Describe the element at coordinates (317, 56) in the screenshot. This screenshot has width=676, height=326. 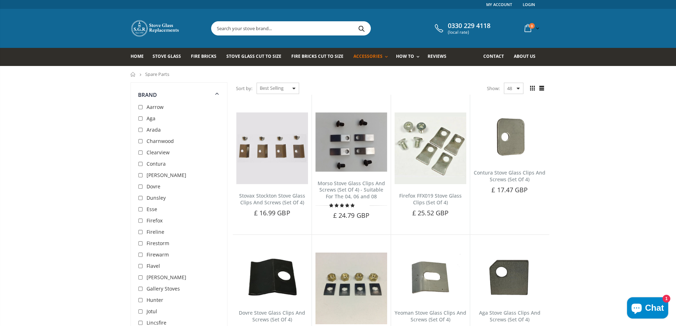
I see `span: Fire Bricks Cut To Size` at that location.